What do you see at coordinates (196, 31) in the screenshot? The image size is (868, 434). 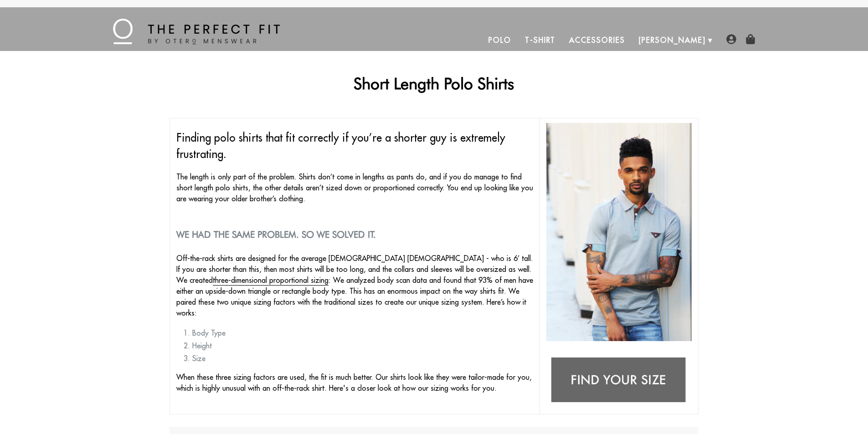 I see `img: The Perfect Fit - by Otero Menswear - Logo` at bounding box center [196, 31].